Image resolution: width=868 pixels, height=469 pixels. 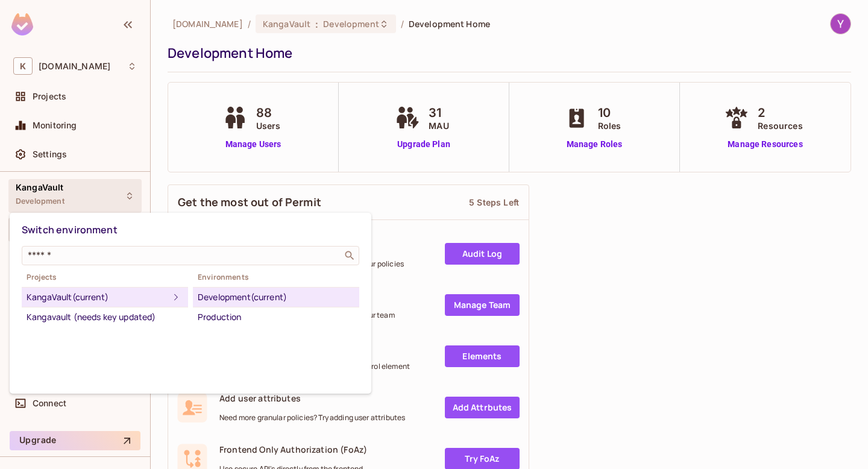 I want to click on div: KangaVault (current), so click(x=97, y=297).